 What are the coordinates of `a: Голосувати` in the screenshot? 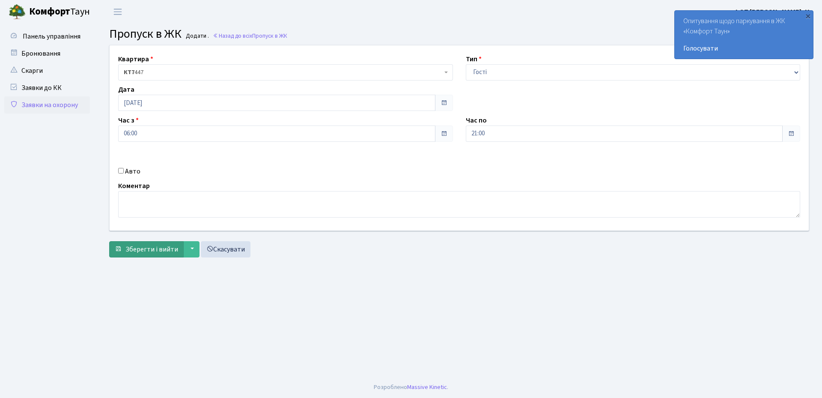 It's located at (744, 48).